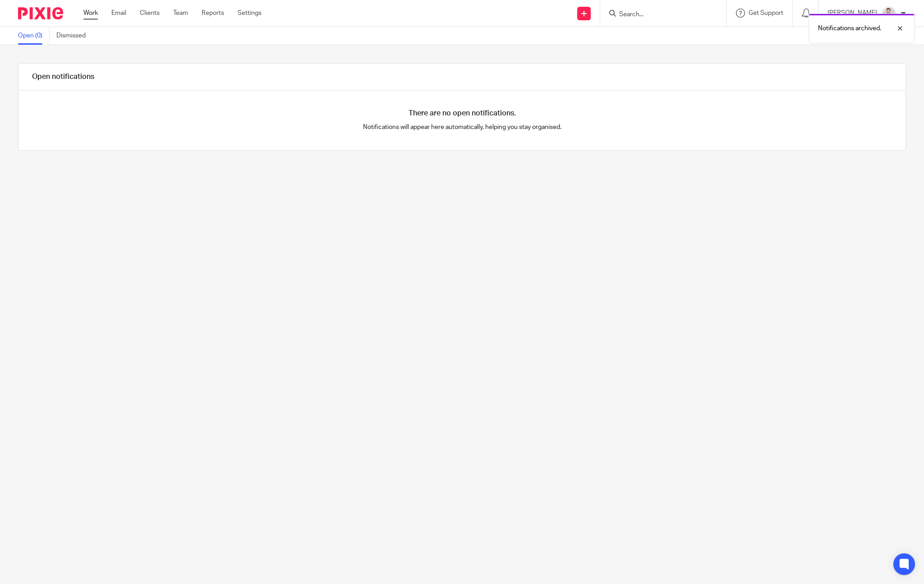  What do you see at coordinates (74, 36) in the screenshot?
I see `a: Dismissed` at bounding box center [74, 36].